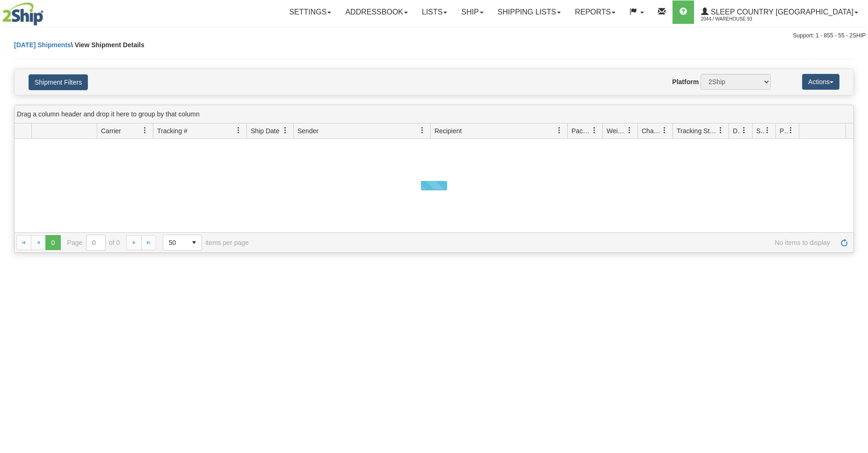 The height and width of the screenshot is (453, 868). Describe the element at coordinates (820, 82) in the screenshot. I see `button: Actions` at that location.